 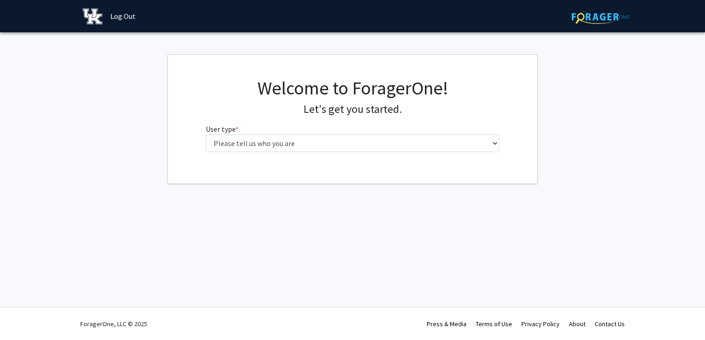 What do you see at coordinates (113, 324) in the screenshot?
I see `div: ForagerOne, LLC © 2025` at bounding box center [113, 324].